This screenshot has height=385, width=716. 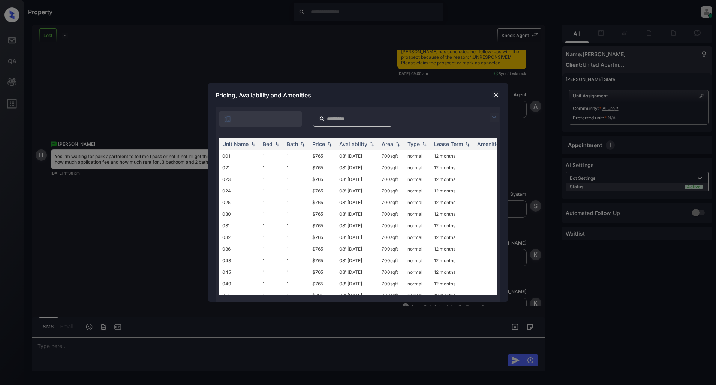 I want to click on td: 021, so click(x=240, y=168).